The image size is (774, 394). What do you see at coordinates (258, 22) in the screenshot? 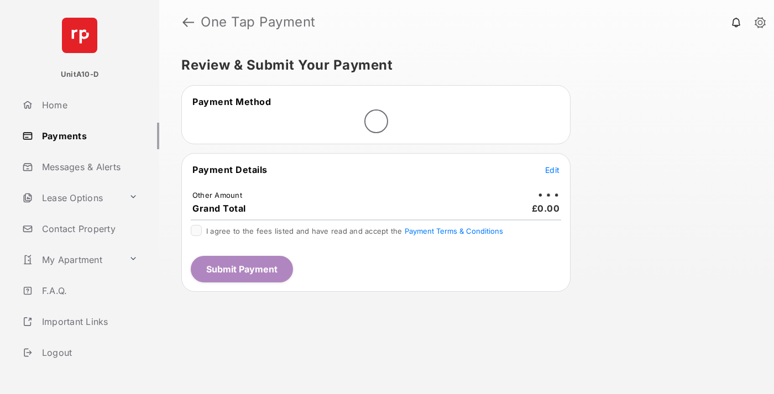
I see `strong: One Tap Payment` at bounding box center [258, 22].